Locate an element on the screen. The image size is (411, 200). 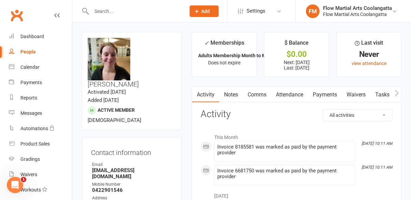
img: image1718008810.png is located at coordinates (109, 59).